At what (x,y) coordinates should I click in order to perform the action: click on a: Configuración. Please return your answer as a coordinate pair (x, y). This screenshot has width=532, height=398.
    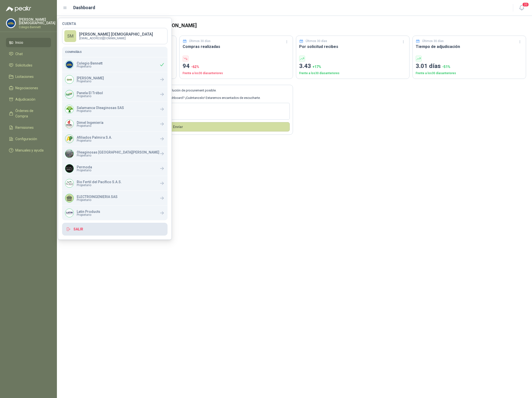
    Looking at the image, I should click on (29, 139).